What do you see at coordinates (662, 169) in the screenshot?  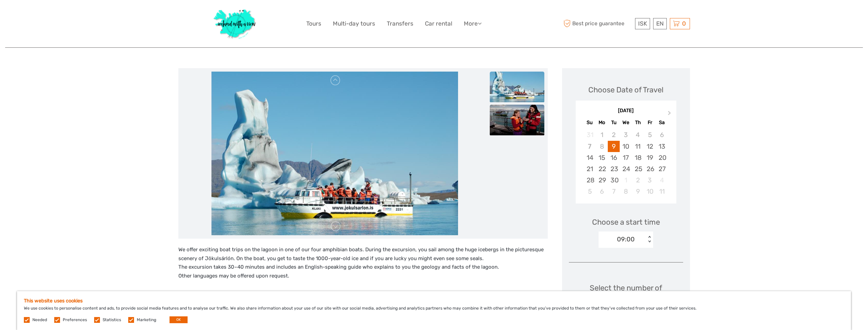 I see `div: Choose Saturday, September 27th, 2025` at bounding box center [662, 169].